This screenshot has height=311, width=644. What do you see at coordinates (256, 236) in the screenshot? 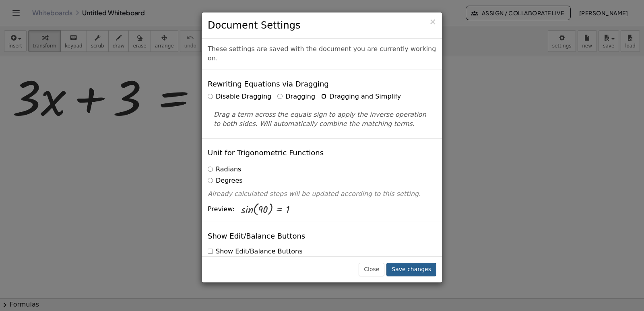
I see `h4: Show Edit/Balance Buttons` at bounding box center [256, 236].